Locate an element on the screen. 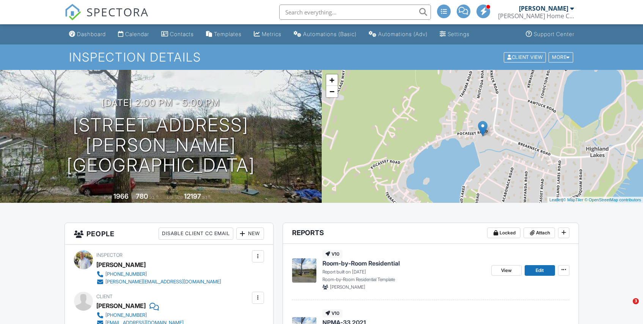 The width and height of the screenshot is (643, 324). span: 3 is located at coordinates (636, 301).